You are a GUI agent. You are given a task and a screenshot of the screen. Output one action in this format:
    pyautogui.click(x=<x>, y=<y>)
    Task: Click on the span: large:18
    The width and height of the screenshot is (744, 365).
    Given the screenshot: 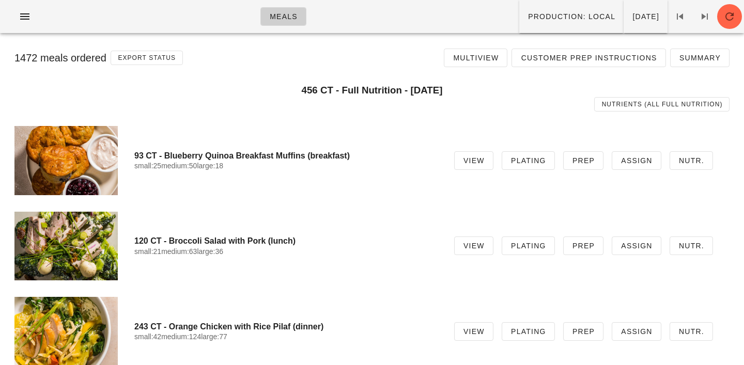 What is the action you would take?
    pyautogui.click(x=210, y=166)
    